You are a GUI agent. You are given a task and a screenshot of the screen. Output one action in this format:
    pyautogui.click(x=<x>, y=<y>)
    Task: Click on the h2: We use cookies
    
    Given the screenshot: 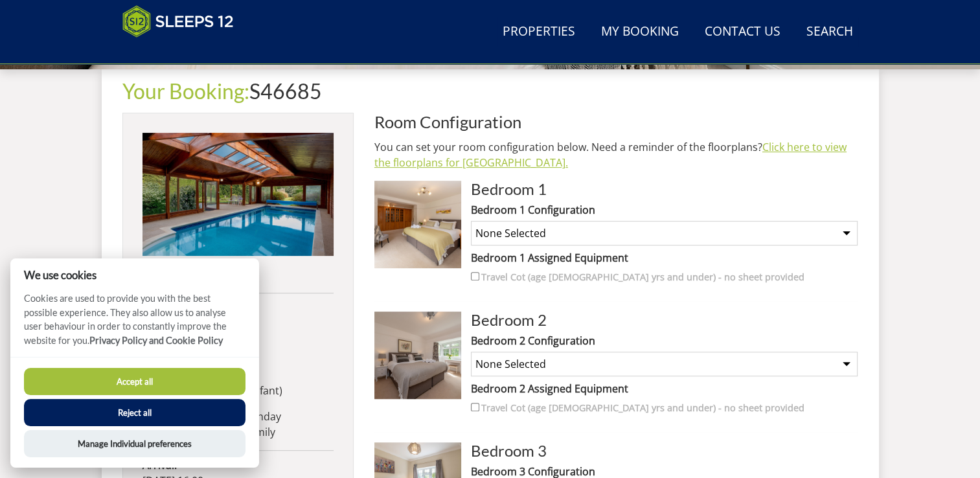 What is the action you would take?
    pyautogui.click(x=135, y=275)
    